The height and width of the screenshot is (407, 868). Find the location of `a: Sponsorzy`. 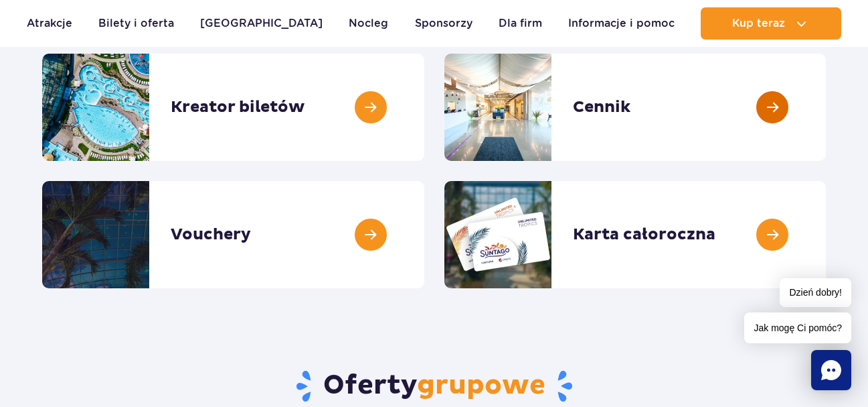

a: Sponsorzy is located at coordinates (444, 24).